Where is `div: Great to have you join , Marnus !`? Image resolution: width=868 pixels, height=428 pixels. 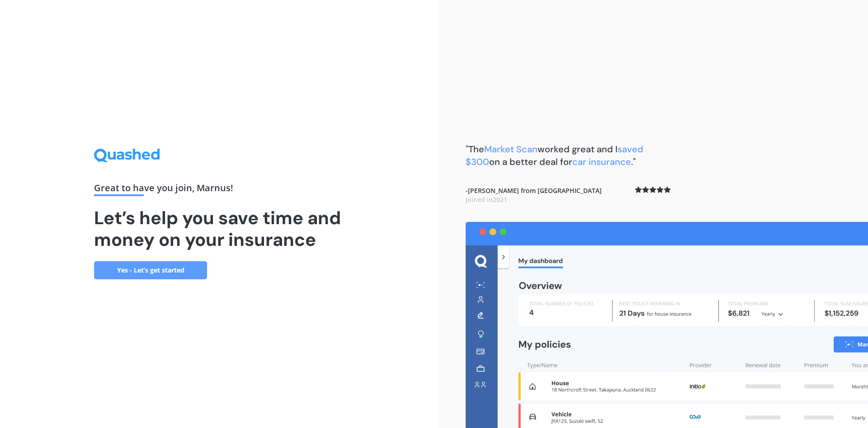 div: Great to have you join , Marnus ! is located at coordinates (219, 190).